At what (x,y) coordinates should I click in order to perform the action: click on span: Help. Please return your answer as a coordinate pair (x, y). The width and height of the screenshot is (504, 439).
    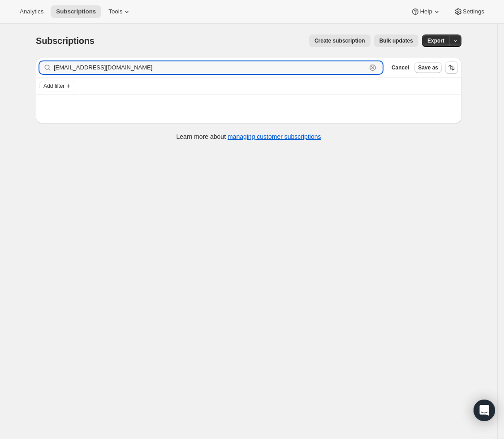
    Looking at the image, I should click on (426, 12).